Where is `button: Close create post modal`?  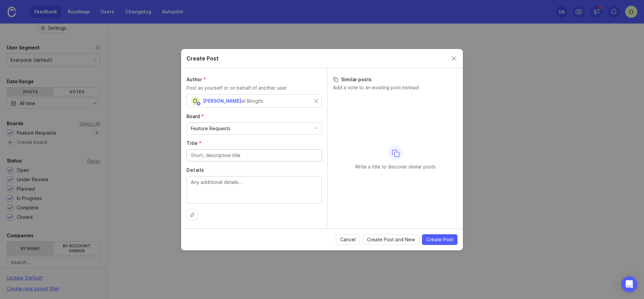
button: Close create post modal is located at coordinates (453, 58).